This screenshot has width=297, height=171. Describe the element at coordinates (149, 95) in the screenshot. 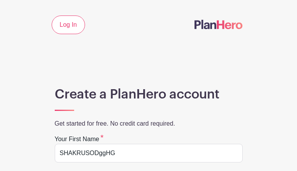

I see `h1: Create a PlanHero account` at that location.